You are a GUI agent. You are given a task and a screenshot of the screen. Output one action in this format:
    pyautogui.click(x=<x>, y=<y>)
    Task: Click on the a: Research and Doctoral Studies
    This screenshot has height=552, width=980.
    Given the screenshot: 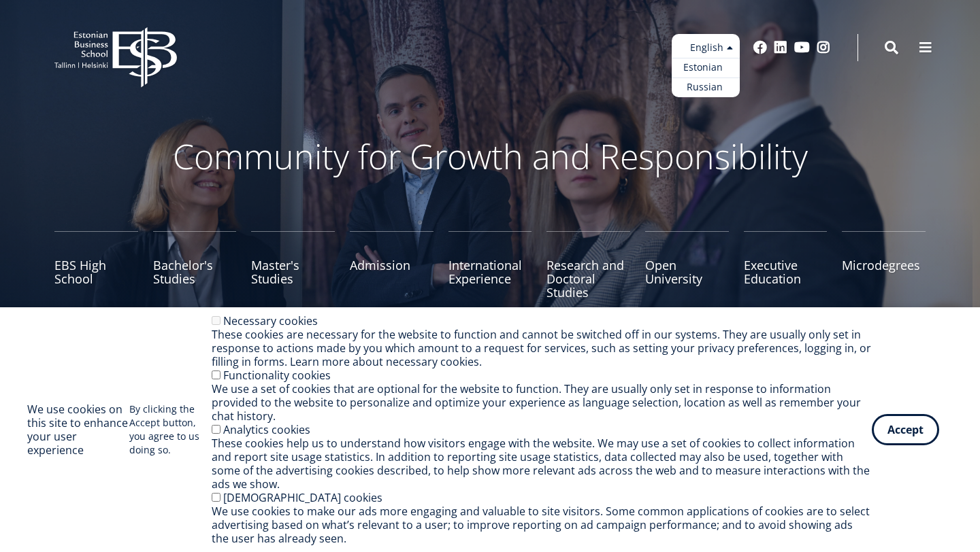 What is the action you would take?
    pyautogui.click(x=588, y=265)
    